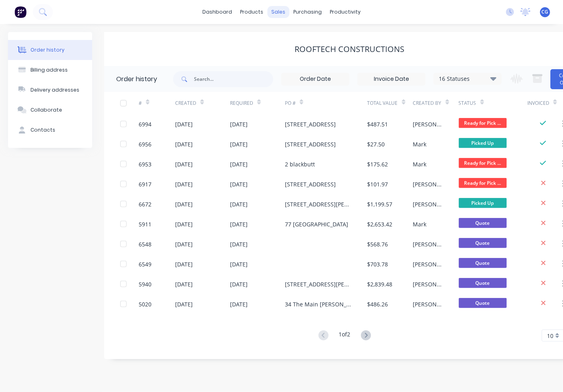 The width and height of the screenshot is (563, 392). I want to click on div: 6672, so click(145, 204).